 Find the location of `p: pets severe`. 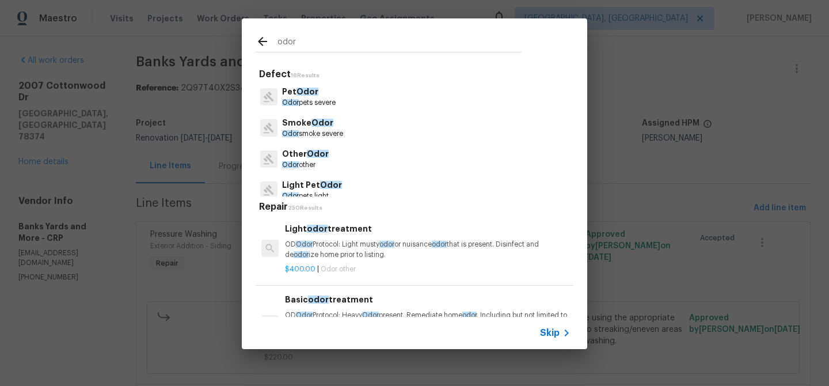

p: pets severe is located at coordinates (309, 102).